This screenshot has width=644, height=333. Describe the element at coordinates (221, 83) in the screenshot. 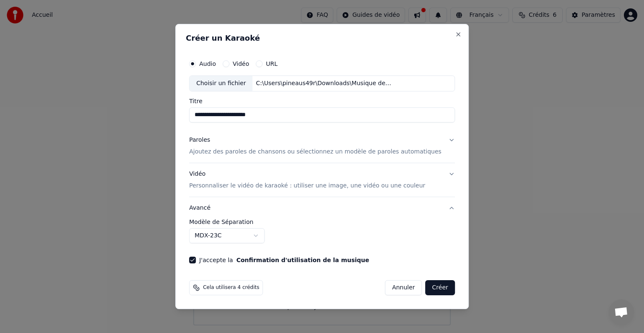

I see `div: Choisir un fichier` at that location.